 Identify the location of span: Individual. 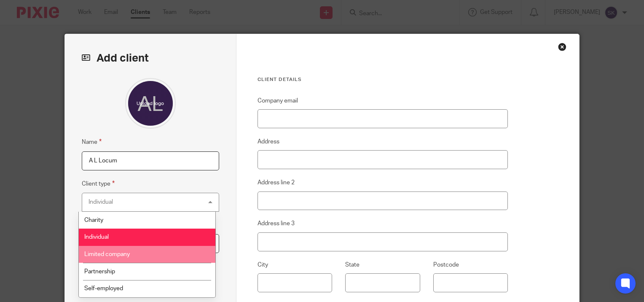
(97, 237).